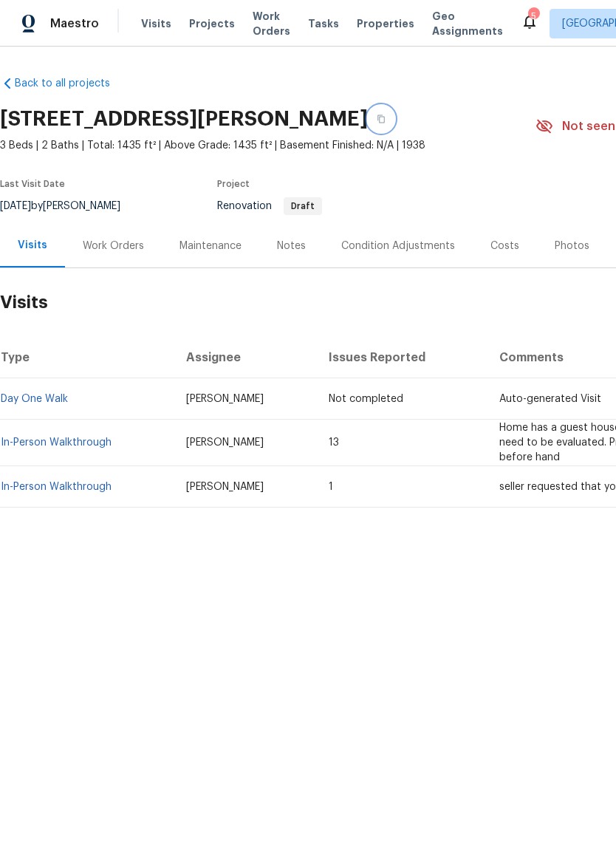 This screenshot has height=846, width=616. I want to click on span: Auto-generated Visit, so click(550, 399).